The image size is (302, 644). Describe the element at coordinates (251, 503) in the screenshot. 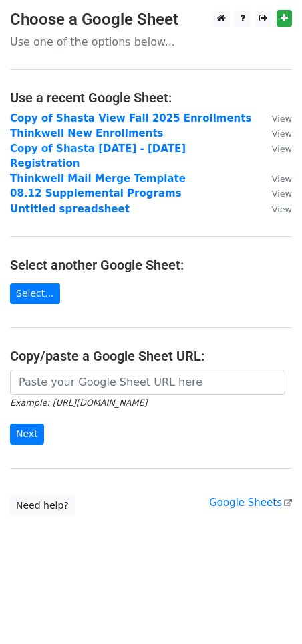

I see `a: Google Sheets` at that location.